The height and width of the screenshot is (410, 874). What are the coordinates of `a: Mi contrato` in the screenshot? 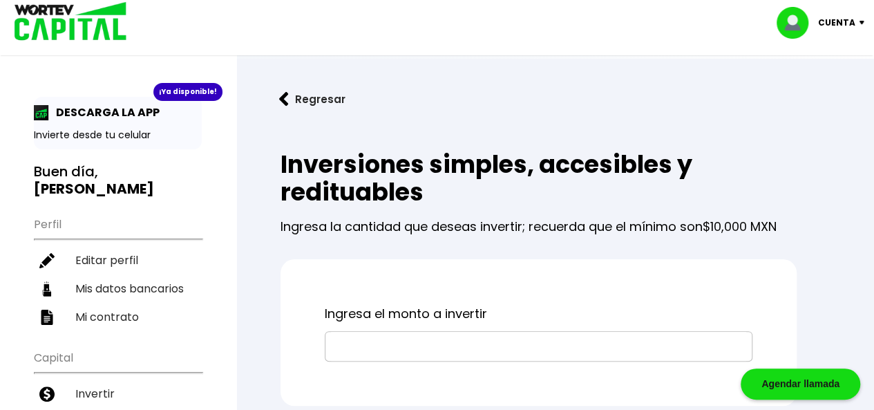 It's located at (117, 316).